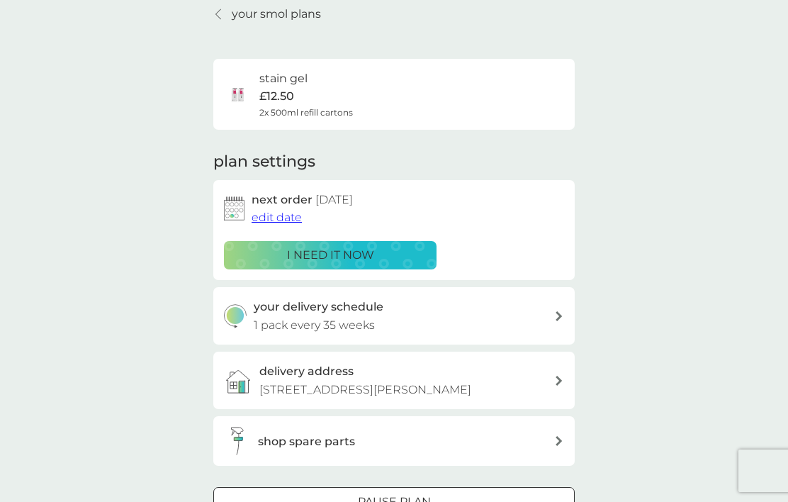 The image size is (788, 502). Describe the element at coordinates (306, 371) in the screenshot. I see `h3: delivery address` at that location.